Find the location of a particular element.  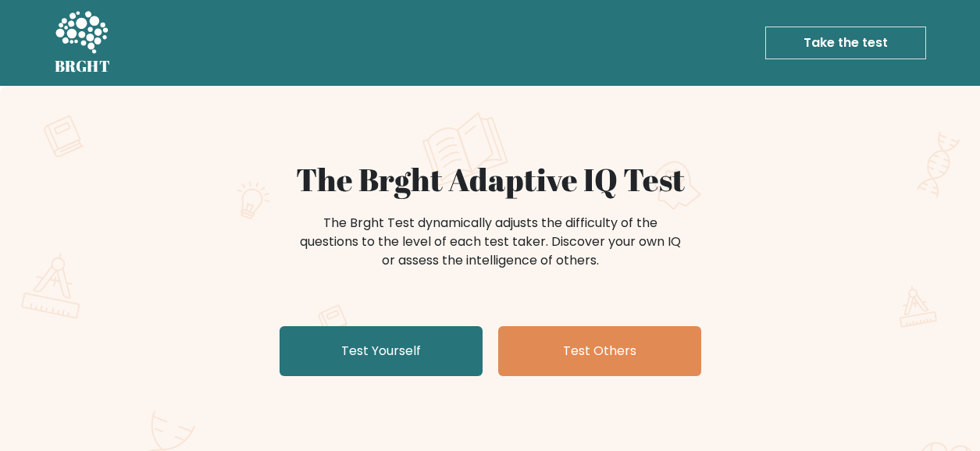

h5: BRGHT is located at coordinates (83, 66).